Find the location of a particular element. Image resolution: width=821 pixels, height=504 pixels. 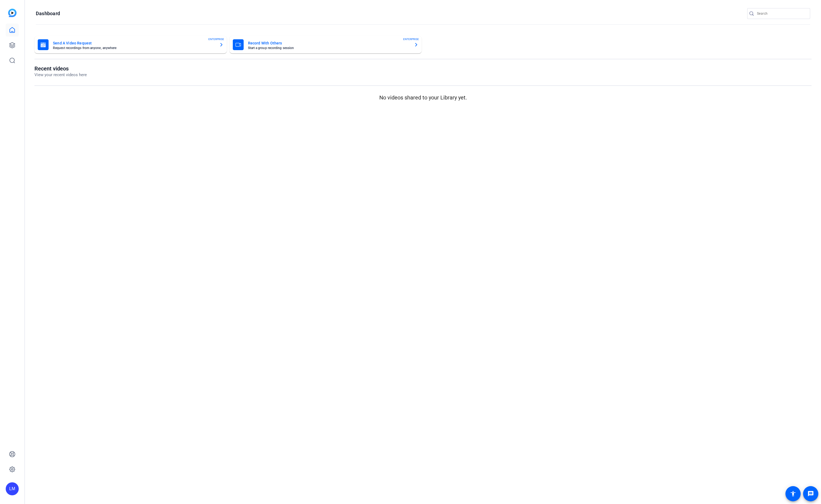

button: Send A Video RequestRequest recordings from anyone, anywhereENTERPRISE is located at coordinates (130, 45).